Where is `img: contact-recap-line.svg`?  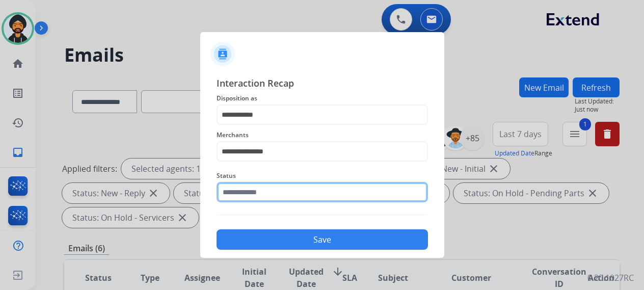 img: contact-recap-line.svg is located at coordinates (322, 215).